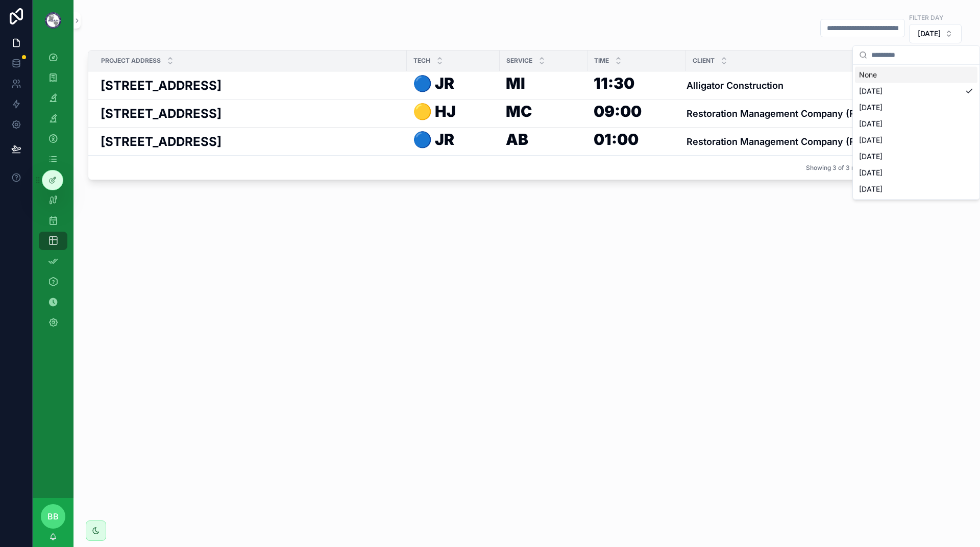 This screenshot has width=980, height=547. I want to click on span: Time, so click(601, 60).